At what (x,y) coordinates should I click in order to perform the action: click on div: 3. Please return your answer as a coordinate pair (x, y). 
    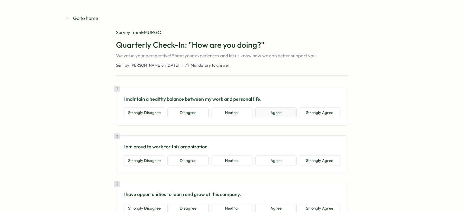
    Looking at the image, I should click on (117, 184).